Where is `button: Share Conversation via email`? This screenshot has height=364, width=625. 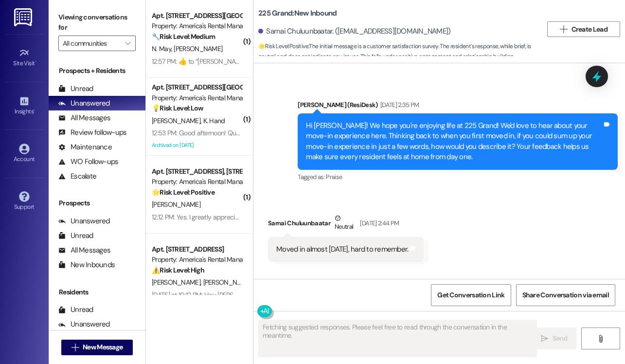
button: Share Conversation via email is located at coordinates (566, 295).